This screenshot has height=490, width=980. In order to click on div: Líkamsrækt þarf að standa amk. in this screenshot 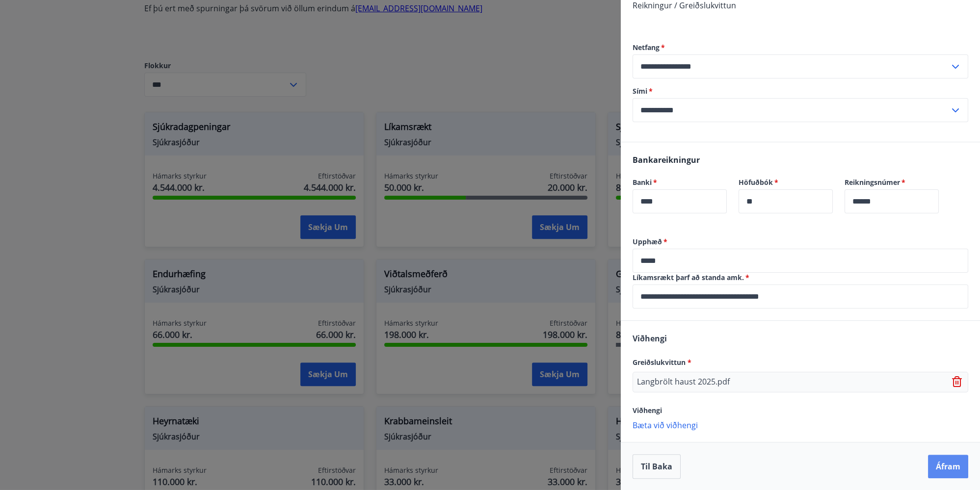, I will do `click(800, 297)`.